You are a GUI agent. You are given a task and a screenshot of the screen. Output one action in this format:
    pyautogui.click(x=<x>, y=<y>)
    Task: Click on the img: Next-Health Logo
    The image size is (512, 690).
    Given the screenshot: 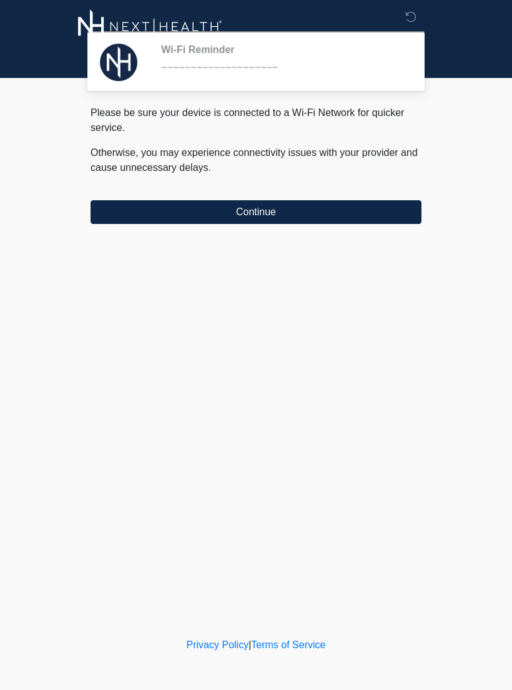 What is the action you would take?
    pyautogui.click(x=150, y=26)
    